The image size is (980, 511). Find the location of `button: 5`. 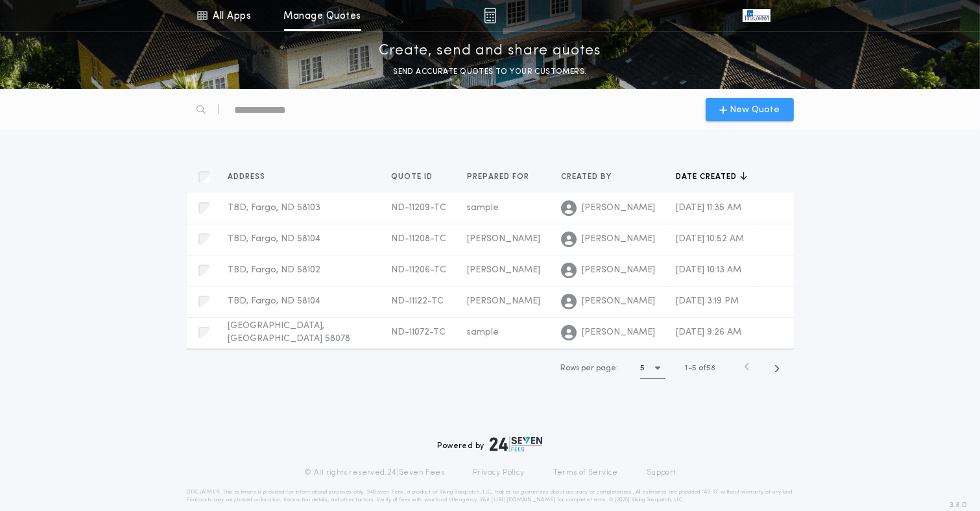

button: 5 is located at coordinates (652, 368).